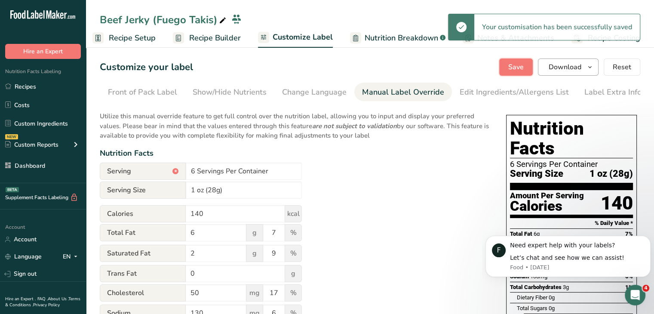 Image resolution: width=654 pixels, height=314 pixels. I want to click on div: Change Language, so click(314, 92).